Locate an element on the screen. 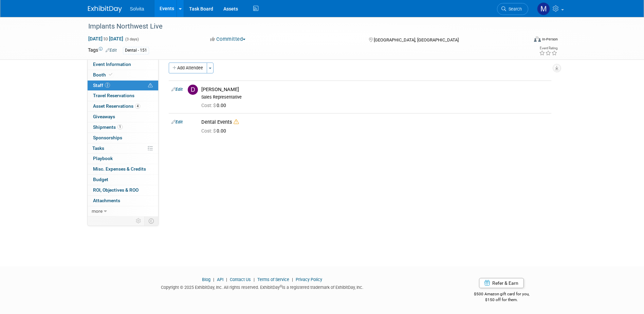 This screenshot has width=644, height=314. a: Budget is located at coordinates (123, 179).